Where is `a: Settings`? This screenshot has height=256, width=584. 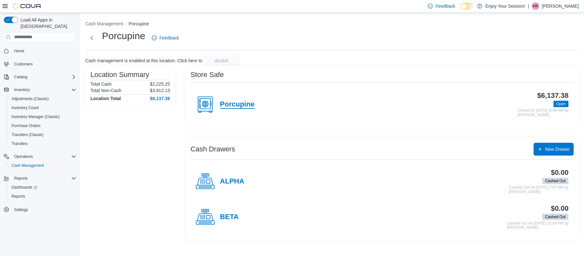
a: Settings is located at coordinates (21, 210).